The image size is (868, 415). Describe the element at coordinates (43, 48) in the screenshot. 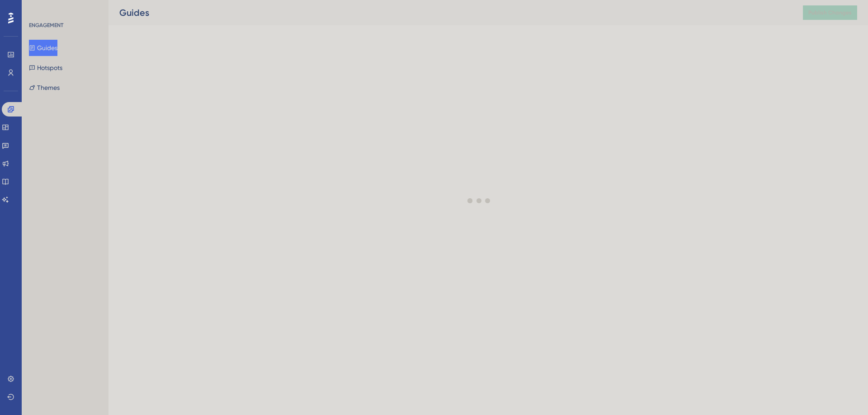

I see `button: Guides` at that location.